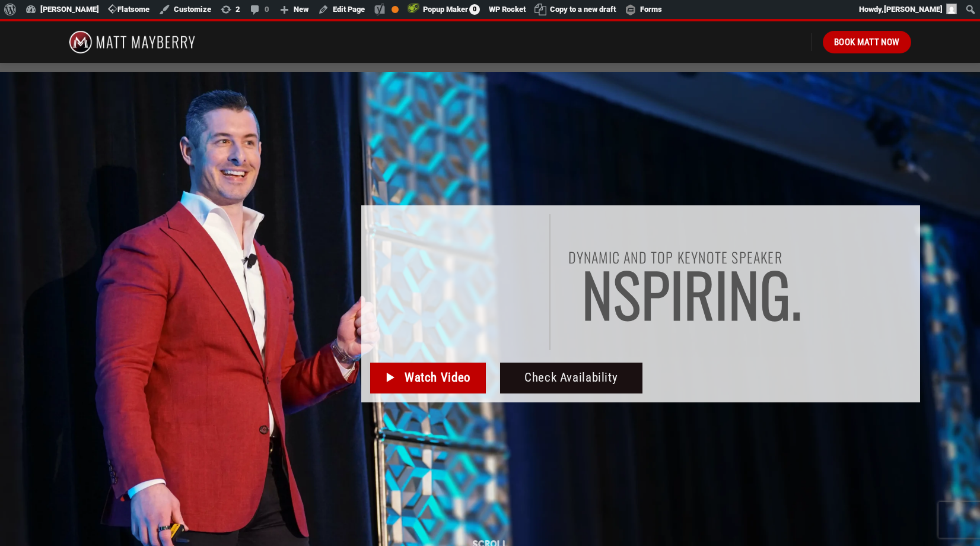 Image resolution: width=980 pixels, height=546 pixels. I want to click on a: Watch Video, so click(427, 378).